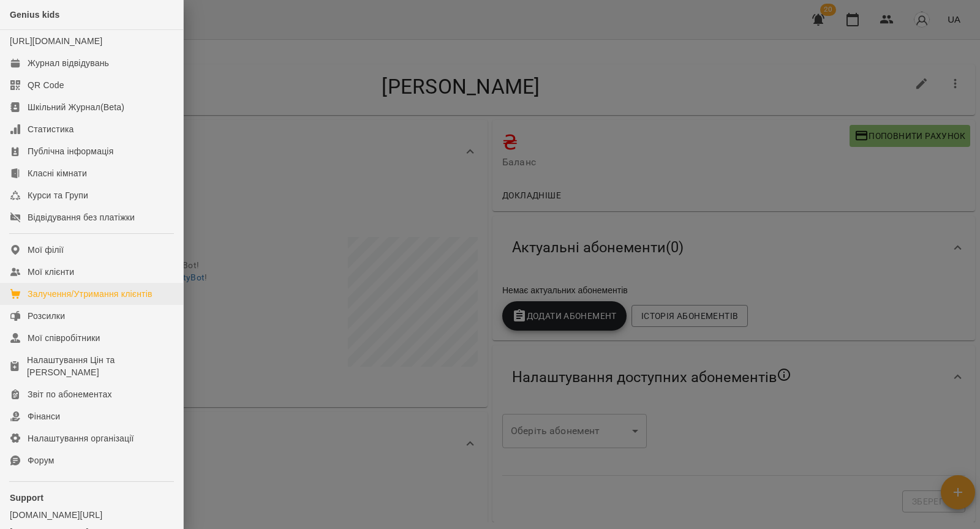  I want to click on div: Відвідування без платіжки, so click(81, 218).